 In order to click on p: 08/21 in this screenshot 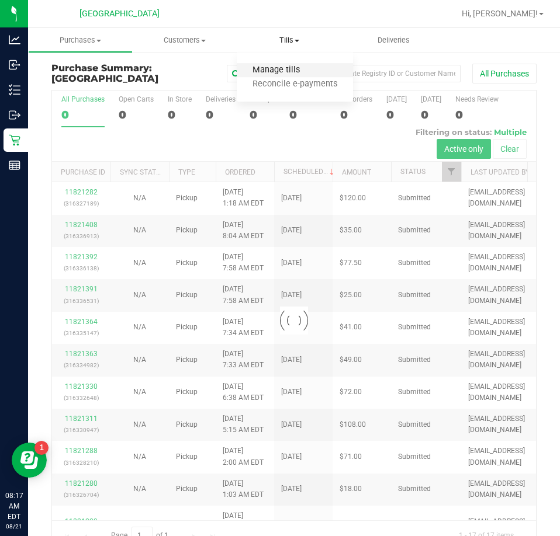, I will do `click(14, 527)`.